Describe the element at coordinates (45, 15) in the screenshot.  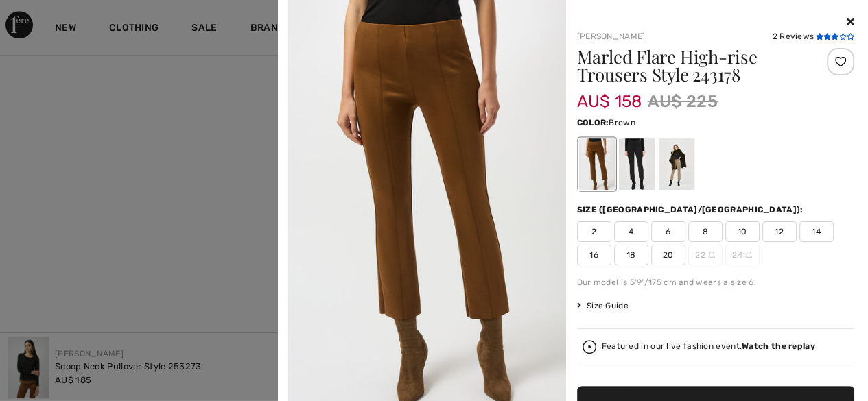
I see `span: Help` at that location.